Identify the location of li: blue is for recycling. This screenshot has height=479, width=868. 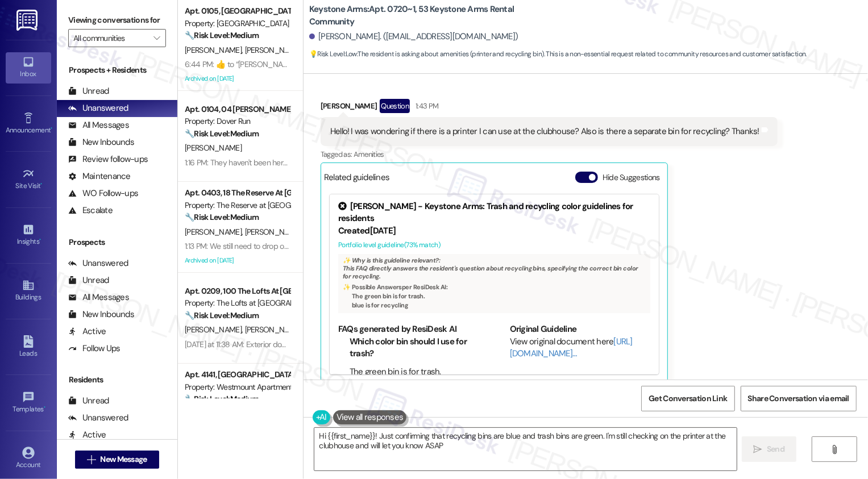
(499, 306).